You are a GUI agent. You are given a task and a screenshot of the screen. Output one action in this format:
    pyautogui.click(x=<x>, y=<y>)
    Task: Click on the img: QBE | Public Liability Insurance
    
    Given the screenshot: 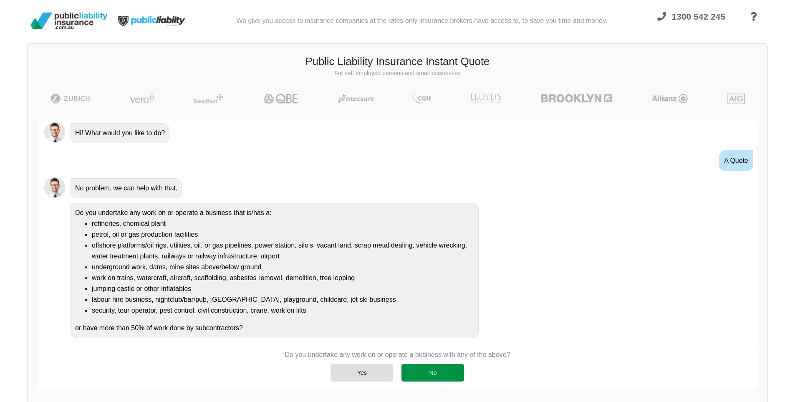 What is the action you would take?
    pyautogui.click(x=281, y=99)
    